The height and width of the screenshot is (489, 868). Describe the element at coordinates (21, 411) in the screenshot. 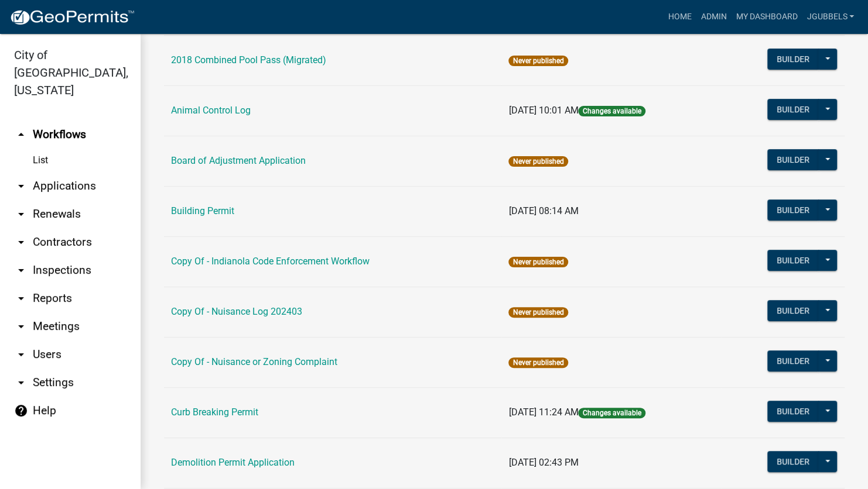

I see `i: help` at that location.